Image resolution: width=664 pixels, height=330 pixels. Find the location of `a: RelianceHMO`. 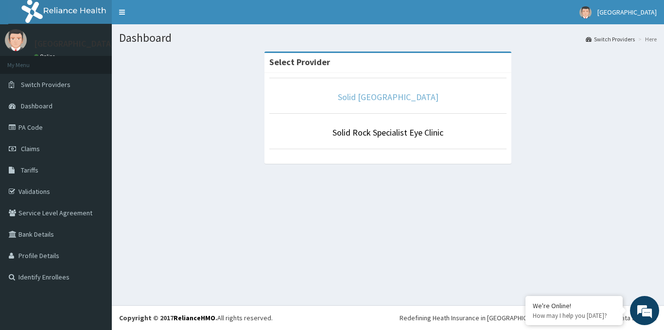

a: RelianceHMO is located at coordinates (195, 318).